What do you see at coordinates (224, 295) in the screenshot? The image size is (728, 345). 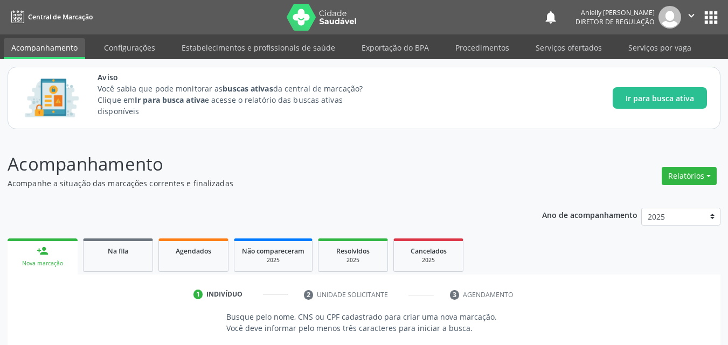 I see `div: Indivíduo` at bounding box center [224, 295].